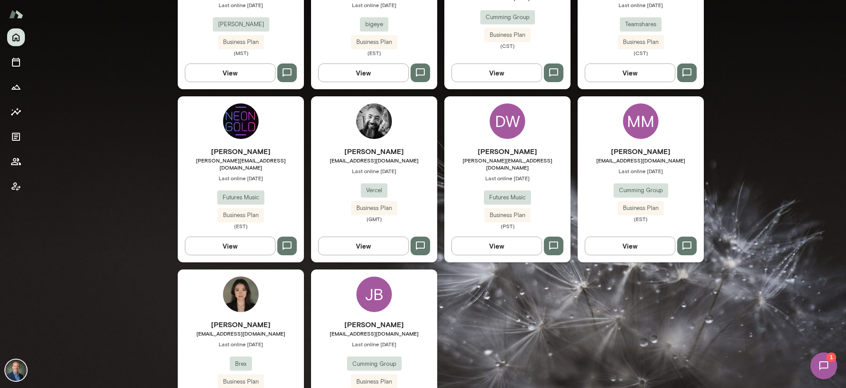 The image size is (846, 388). Describe the element at coordinates (641, 24) in the screenshot. I see `span: Teamshares` at that location.